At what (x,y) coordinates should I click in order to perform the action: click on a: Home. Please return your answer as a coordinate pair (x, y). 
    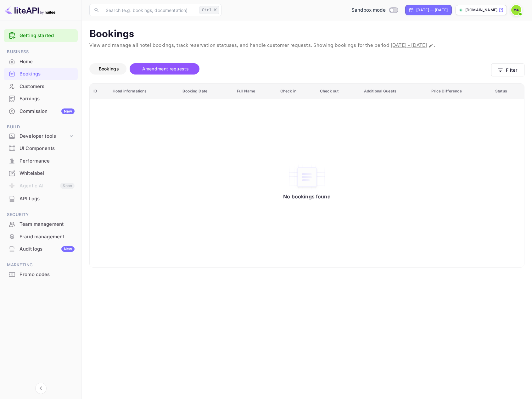
    Looking at the image, I should click on (41, 61).